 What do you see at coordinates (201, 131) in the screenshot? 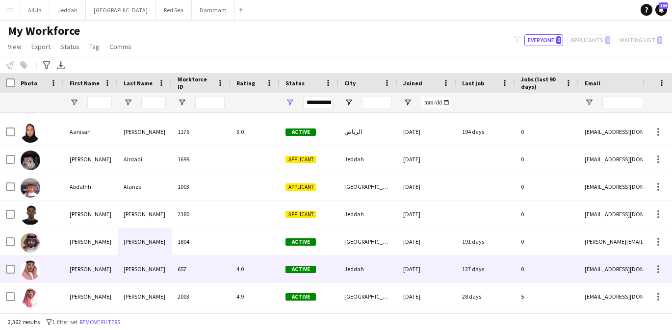
I see `div: 1176` at bounding box center [201, 131].